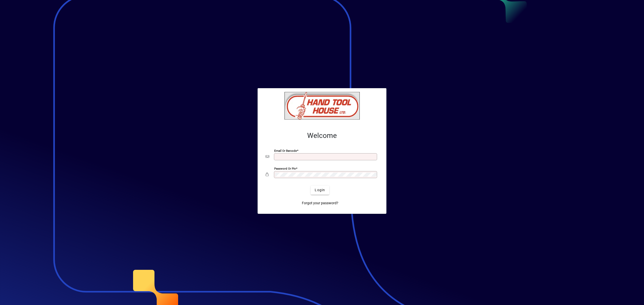 This screenshot has width=644, height=305. What do you see at coordinates (320, 203) in the screenshot?
I see `a: Forgot your password?` at bounding box center [320, 203].